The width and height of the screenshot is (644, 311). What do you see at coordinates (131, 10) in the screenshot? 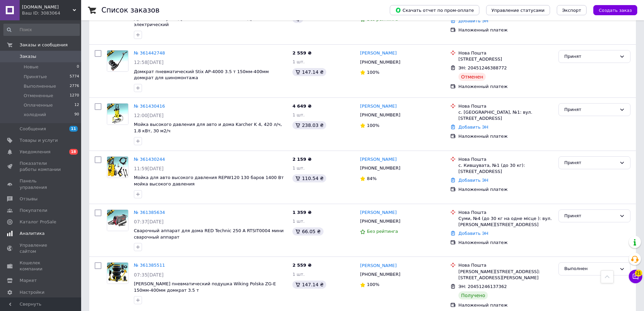
I see `h1: Список заказов` at bounding box center [131, 10].